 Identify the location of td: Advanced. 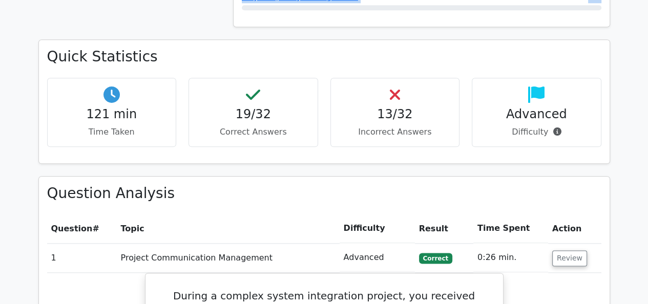
(377, 258).